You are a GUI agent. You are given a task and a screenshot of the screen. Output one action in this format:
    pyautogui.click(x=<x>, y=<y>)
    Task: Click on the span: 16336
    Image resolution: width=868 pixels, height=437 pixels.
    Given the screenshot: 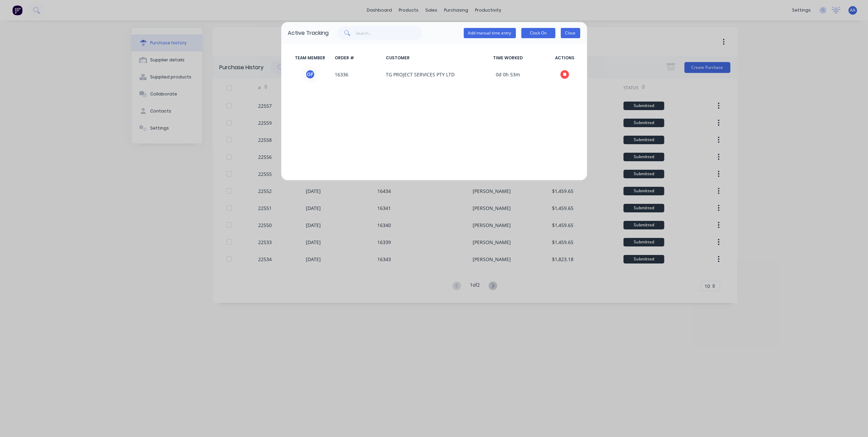 What is the action you would take?
    pyautogui.click(x=358, y=75)
    